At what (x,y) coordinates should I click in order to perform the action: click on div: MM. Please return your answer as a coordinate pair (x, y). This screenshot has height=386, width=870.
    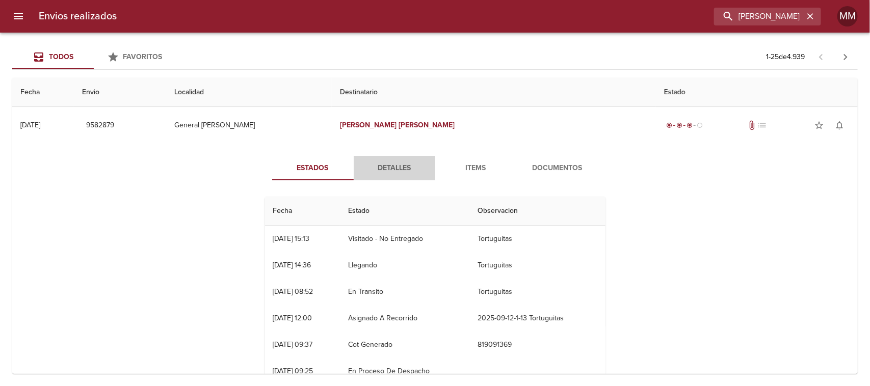
    Looking at the image, I should click on (847, 16).